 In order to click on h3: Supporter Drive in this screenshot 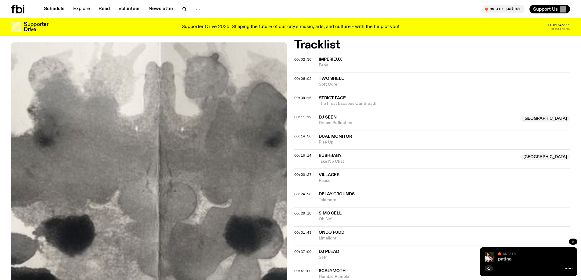, I will do `click(36, 27)`.